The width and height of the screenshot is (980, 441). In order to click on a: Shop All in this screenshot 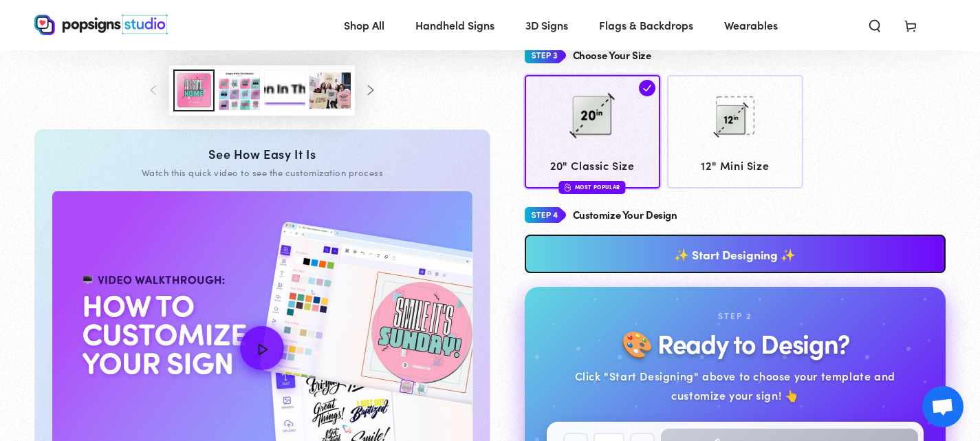, I will do `click(364, 25)`.